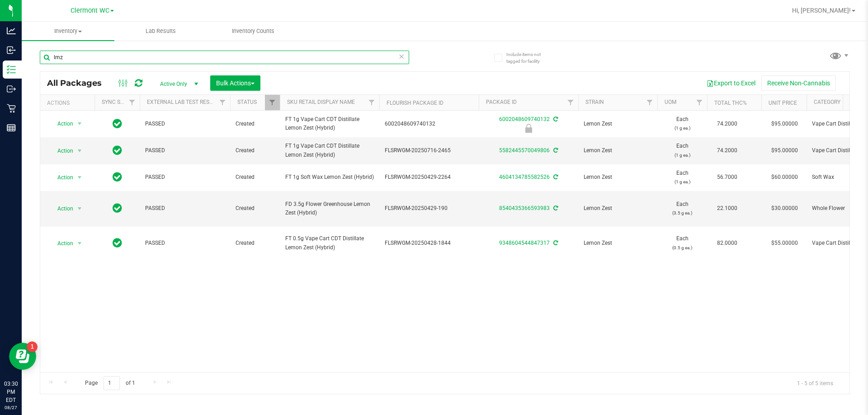  I want to click on button: Bulk Actions, so click(235, 83).